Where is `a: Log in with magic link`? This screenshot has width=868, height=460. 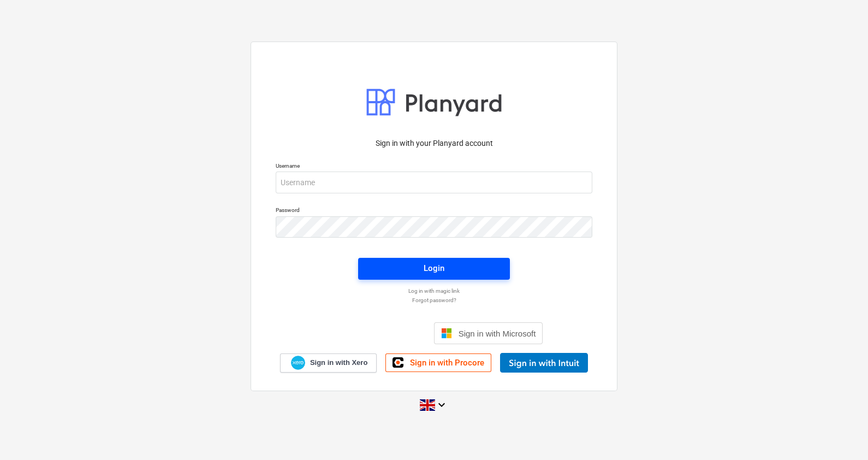
a: Log in with magic link is located at coordinates (434, 291).